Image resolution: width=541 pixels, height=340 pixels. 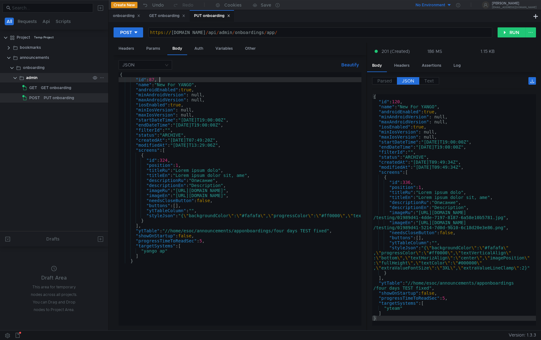 I want to click on button: Redo, so click(x=183, y=5).